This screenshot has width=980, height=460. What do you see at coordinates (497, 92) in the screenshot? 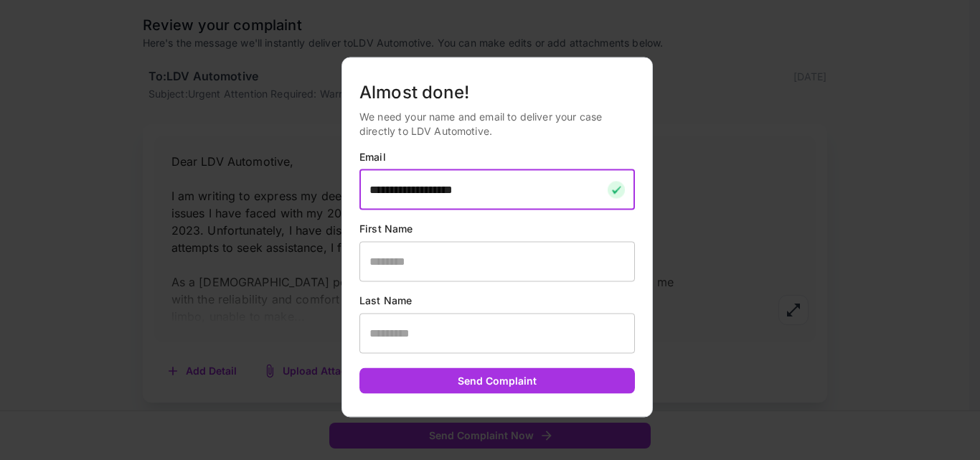
I see `h5: Almost done!` at bounding box center [497, 92].